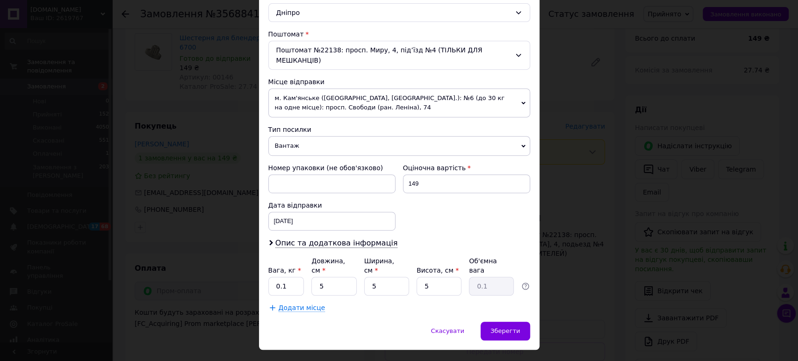  I want to click on div: Об'ємна вага, so click(491, 266).